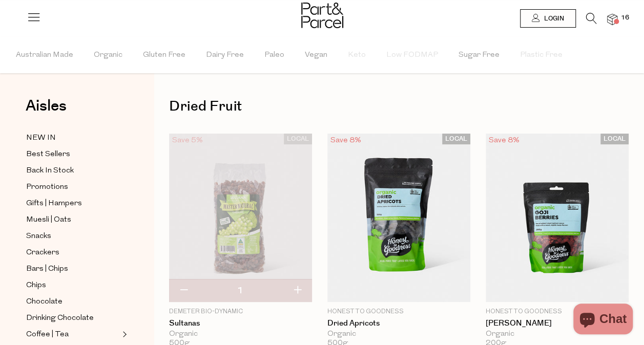  Describe the element at coordinates (47, 335) in the screenshot. I see `span: Coffee | Tea` at that location.